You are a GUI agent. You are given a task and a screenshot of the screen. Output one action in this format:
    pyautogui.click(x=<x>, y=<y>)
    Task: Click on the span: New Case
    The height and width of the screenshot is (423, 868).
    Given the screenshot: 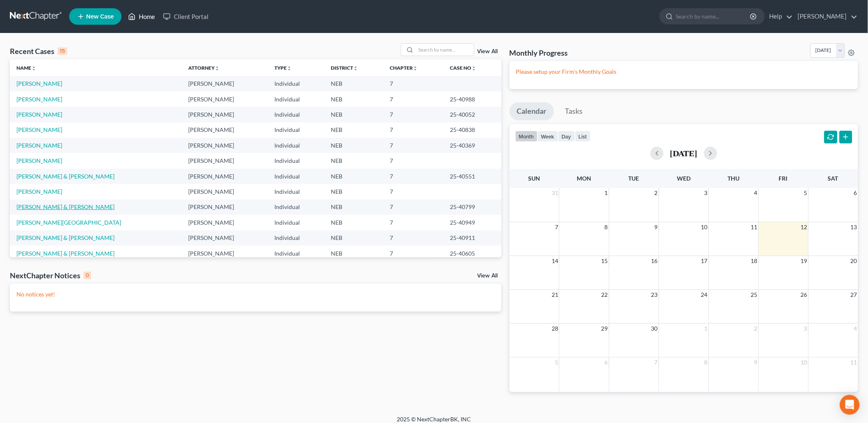 What is the action you would take?
    pyautogui.click(x=99, y=17)
    